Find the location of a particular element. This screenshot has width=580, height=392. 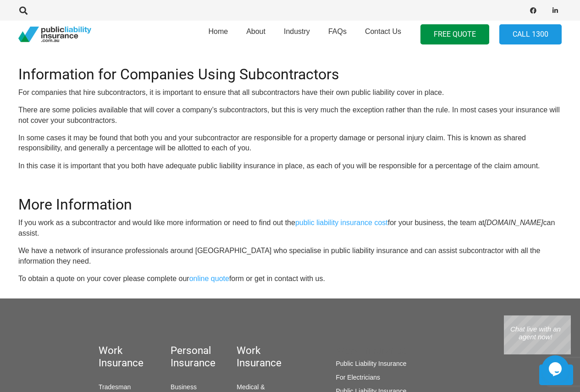

p: In some cases it may be found that both you and your subcontractor are responsible for a property... is located at coordinates (290, 143).